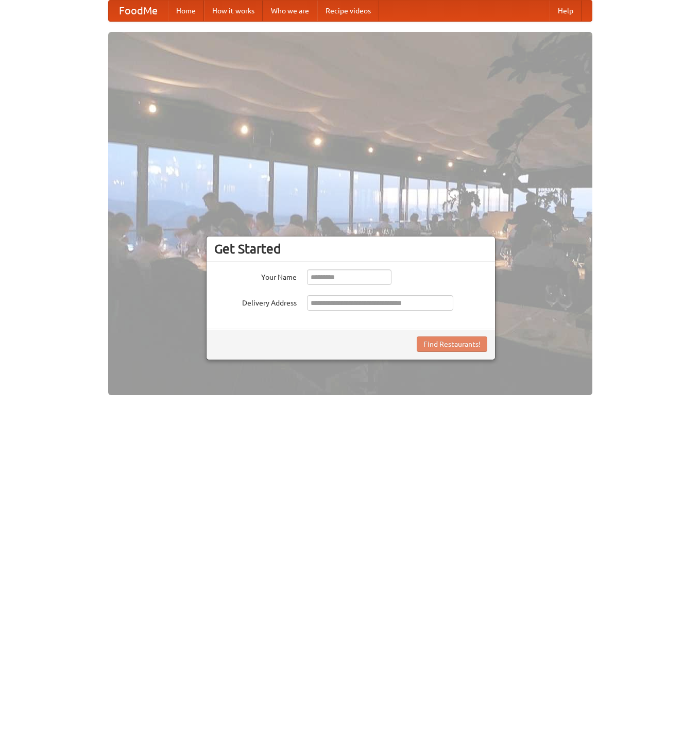 The height and width of the screenshot is (729, 700). Describe the element at coordinates (350, 249) in the screenshot. I see `h3: Get Started` at that location.